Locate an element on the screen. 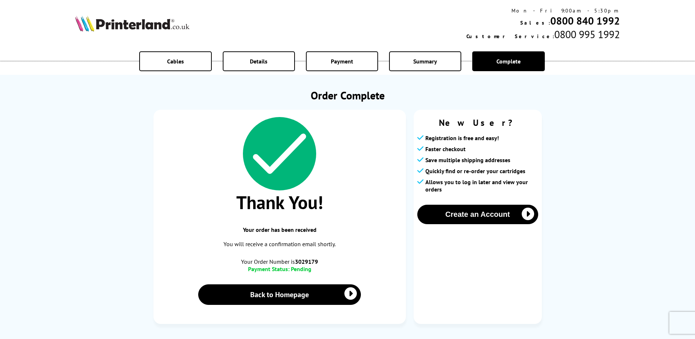 Image resolution: width=695 pixels, height=339 pixels. span: Registration is free and easy! is located at coordinates (462, 138).